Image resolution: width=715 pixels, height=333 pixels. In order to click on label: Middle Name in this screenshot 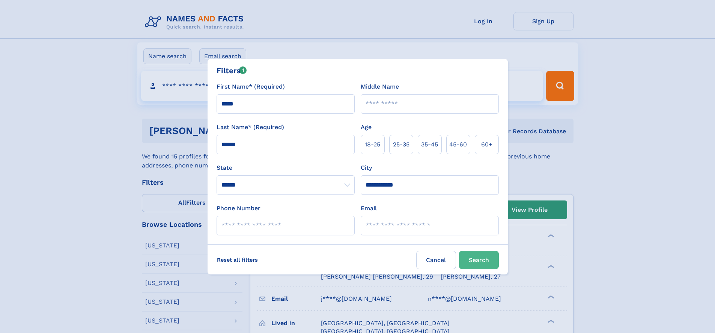, I will do `click(380, 87)`.